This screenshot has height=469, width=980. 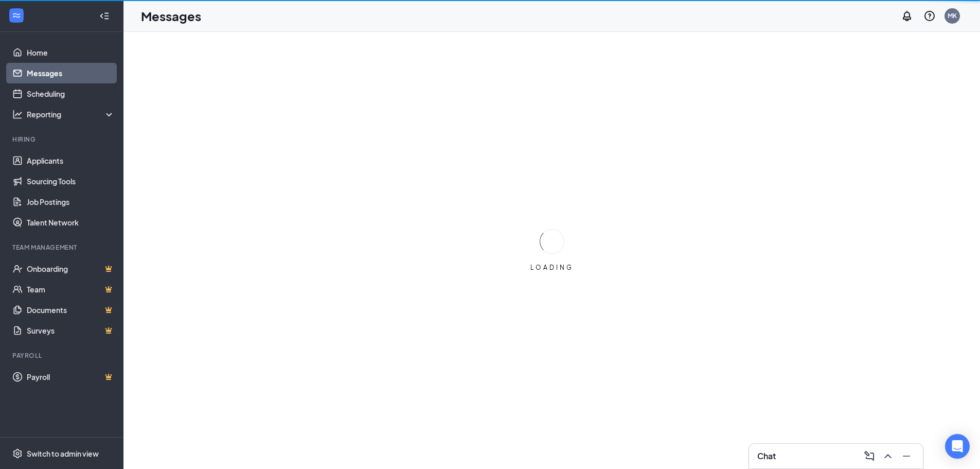 What do you see at coordinates (18, 114) in the screenshot?
I see `svg: Analysis` at bounding box center [18, 114].